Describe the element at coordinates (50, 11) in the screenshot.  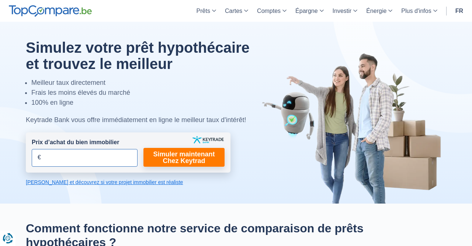
I see `img: TopCompare` at that location.